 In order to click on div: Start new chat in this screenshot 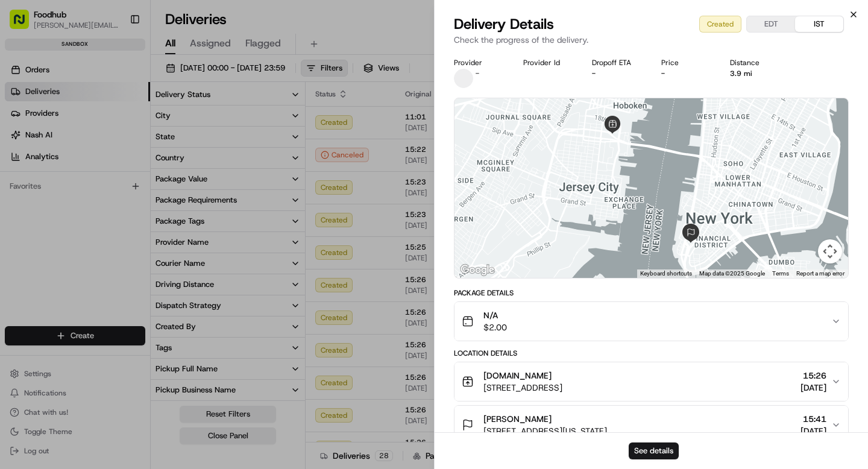, I will do `click(120, 121)`.